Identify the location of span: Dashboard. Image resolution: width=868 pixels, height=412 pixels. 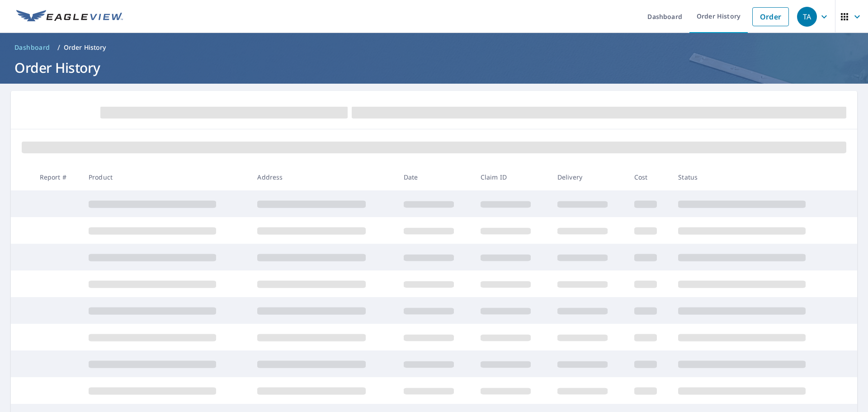
(32, 47).